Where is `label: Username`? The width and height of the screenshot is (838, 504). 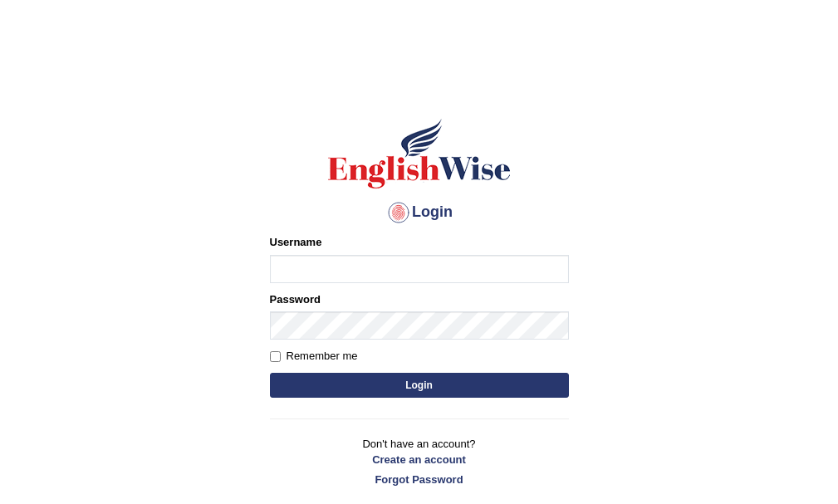
label: Username is located at coordinates (296, 242).